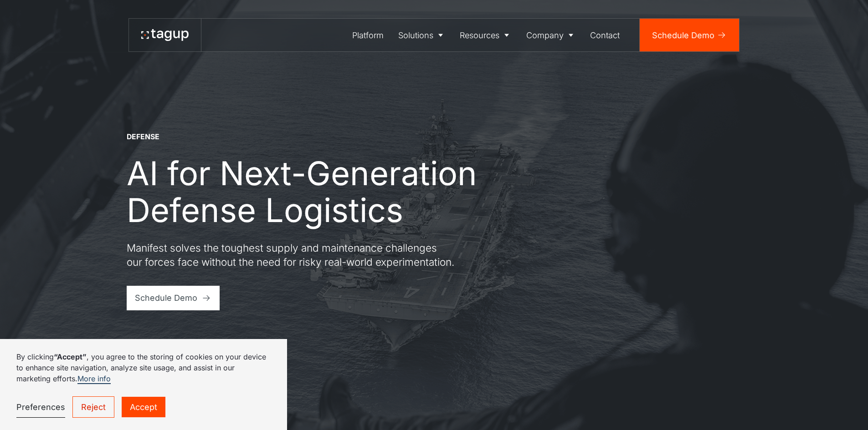 The height and width of the screenshot is (430, 868). Describe the element at coordinates (368, 35) in the screenshot. I see `div: Platform` at that location.